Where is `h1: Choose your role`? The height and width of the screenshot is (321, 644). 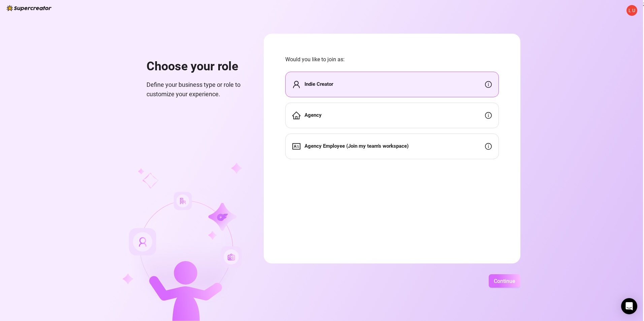 h1: Choose your role is located at coordinates (197, 67).